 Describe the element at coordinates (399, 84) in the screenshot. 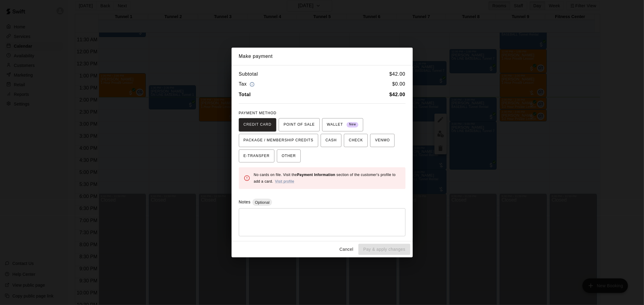

I see `h6: $ 0.00` at that location.